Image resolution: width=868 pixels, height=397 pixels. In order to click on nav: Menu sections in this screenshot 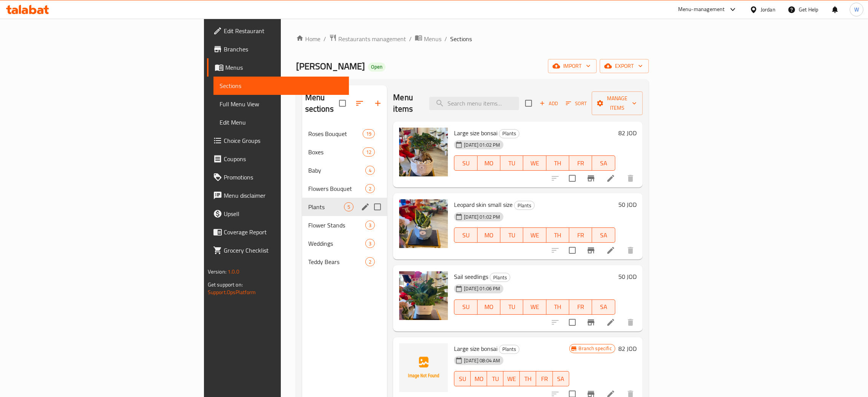, I will do `click(345, 198)`.